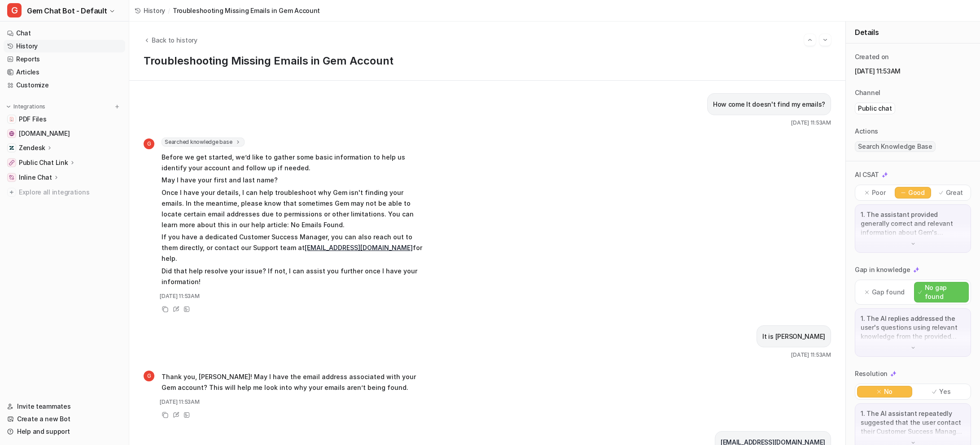 This screenshot has height=445, width=980. What do you see at coordinates (117, 107) in the screenshot?
I see `img: menu_add.svg` at bounding box center [117, 107].